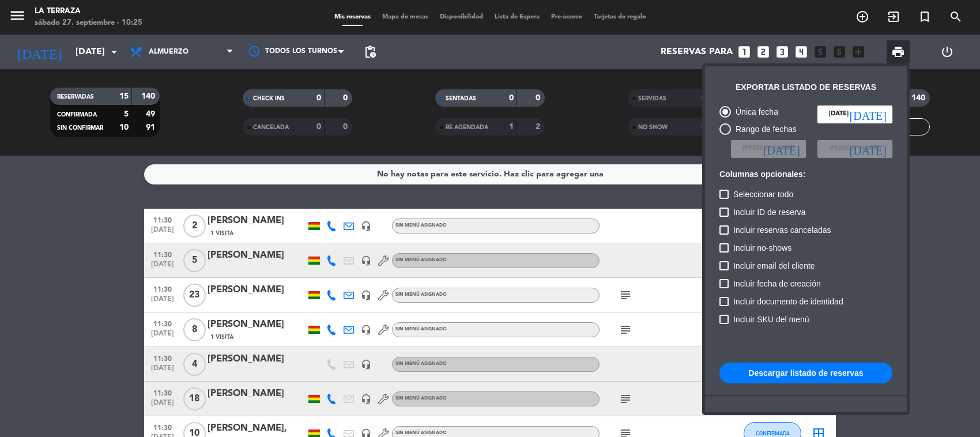 The image size is (980, 437). What do you see at coordinates (898, 52) in the screenshot?
I see `span: print` at bounding box center [898, 52].